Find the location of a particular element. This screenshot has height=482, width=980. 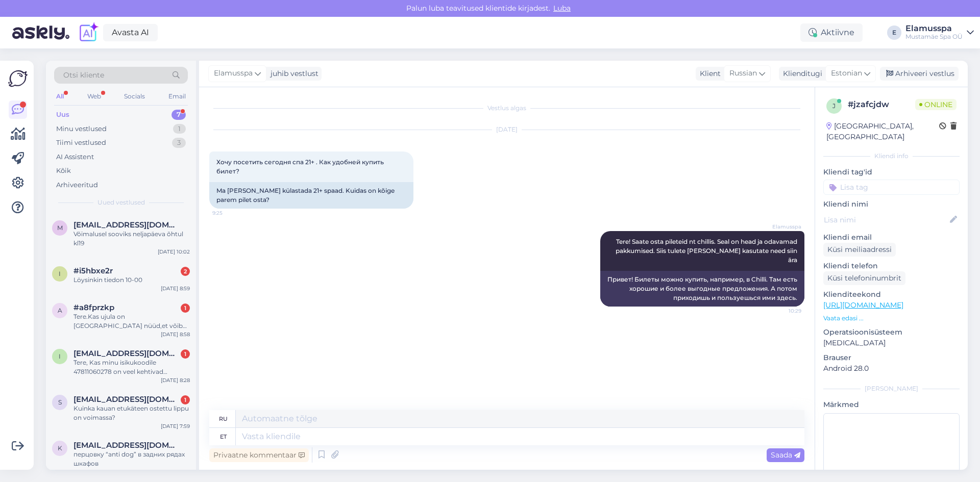

div: Küsi meiliaadressi is located at coordinates (859, 249).